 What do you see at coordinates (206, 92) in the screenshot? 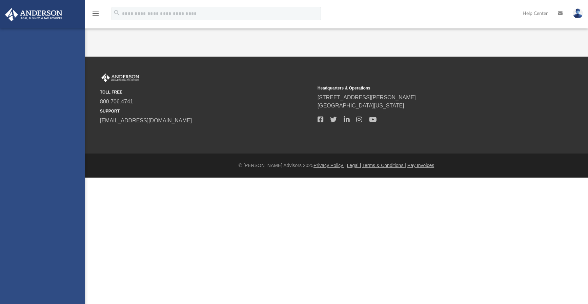
I see `small: TOLL FREE` at bounding box center [206, 92].